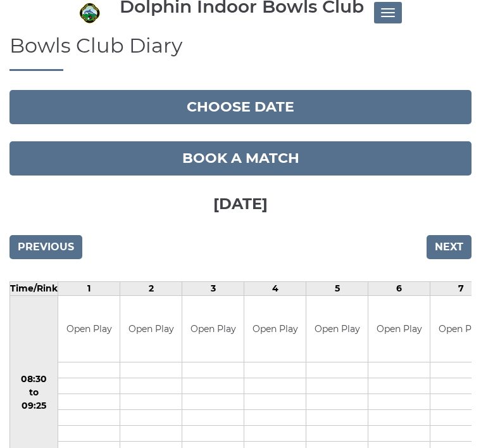 The width and height of the screenshot is (481, 448). What do you see at coordinates (151, 289) in the screenshot?
I see `td: 2` at bounding box center [151, 289].